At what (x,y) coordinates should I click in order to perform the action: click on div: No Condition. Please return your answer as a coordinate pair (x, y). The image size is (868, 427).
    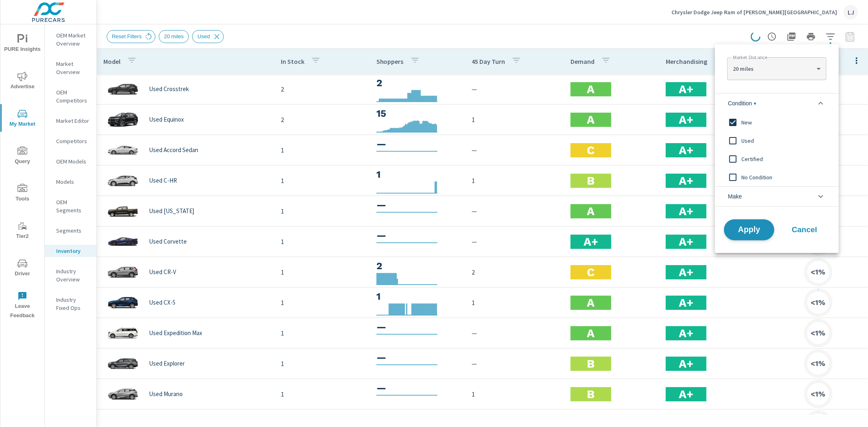
    Looking at the image, I should click on (776, 177).